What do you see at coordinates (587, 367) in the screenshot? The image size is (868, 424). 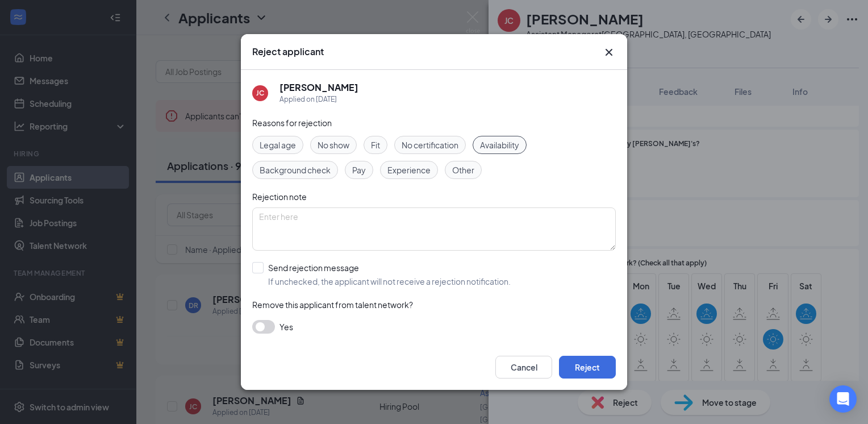 I see `button: Reject` at bounding box center [587, 367].